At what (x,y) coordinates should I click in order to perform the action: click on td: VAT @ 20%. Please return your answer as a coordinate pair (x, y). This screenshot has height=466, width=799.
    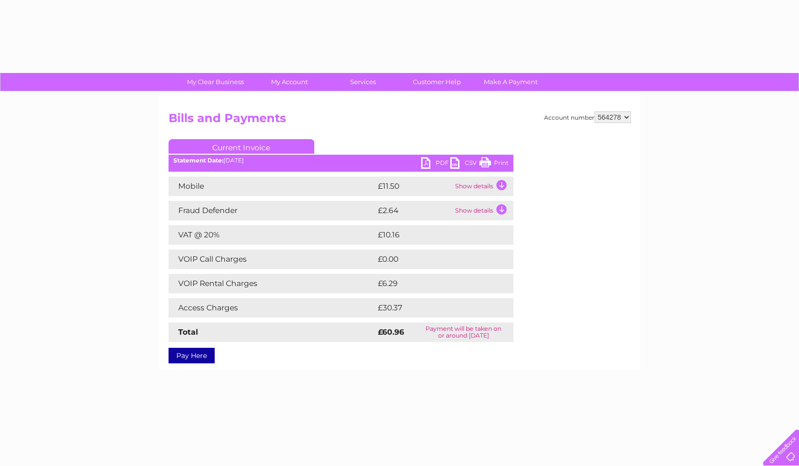
    Looking at the image, I should click on (272, 235).